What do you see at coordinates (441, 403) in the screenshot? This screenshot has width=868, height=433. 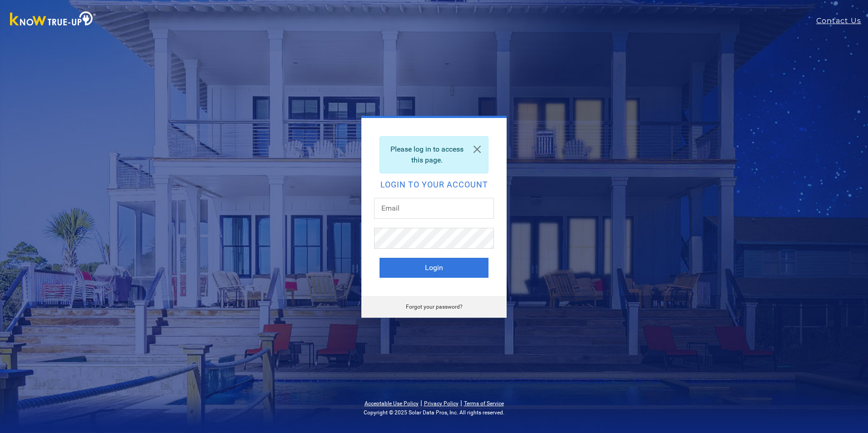 I see `a: Privacy Policy` at bounding box center [441, 403].